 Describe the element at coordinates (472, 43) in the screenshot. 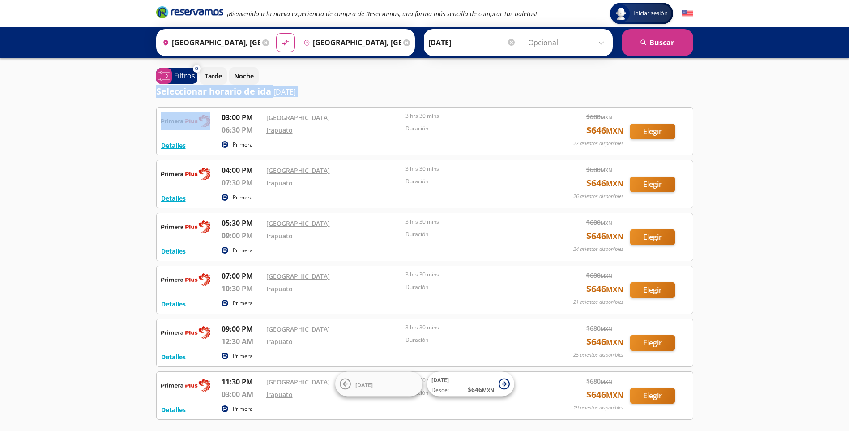

I see `input: Elegir Fecha` at that location.